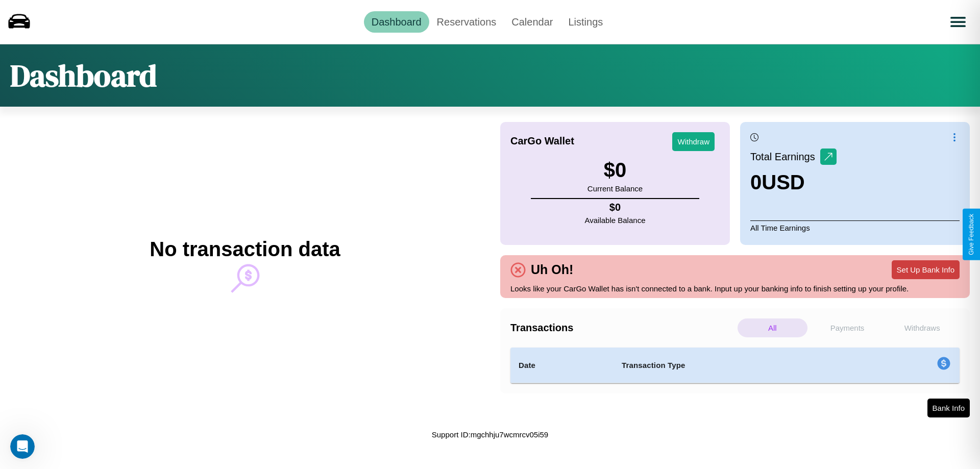 This screenshot has width=980, height=469. I want to click on p: Looks like your CarGo Wallet has isn't connected to a bank. Input up your banking info to finish ..., so click(735, 288).